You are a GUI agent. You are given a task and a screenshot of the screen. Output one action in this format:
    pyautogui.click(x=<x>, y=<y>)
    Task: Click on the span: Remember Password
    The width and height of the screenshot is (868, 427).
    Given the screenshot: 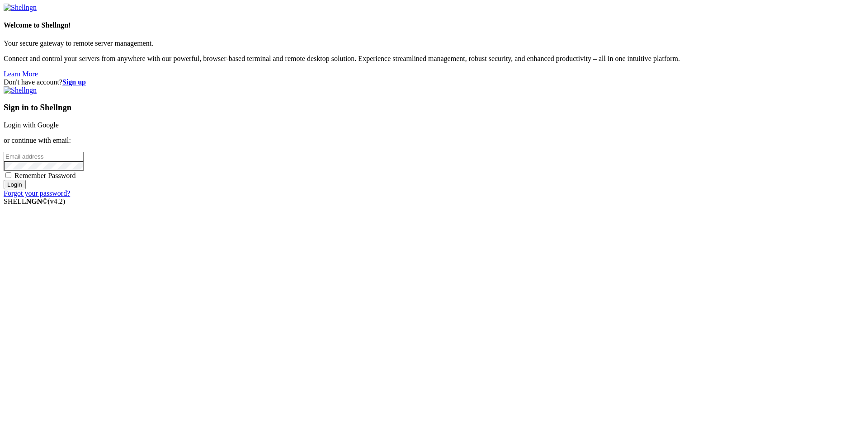 What is the action you would take?
    pyautogui.click(x=45, y=175)
    